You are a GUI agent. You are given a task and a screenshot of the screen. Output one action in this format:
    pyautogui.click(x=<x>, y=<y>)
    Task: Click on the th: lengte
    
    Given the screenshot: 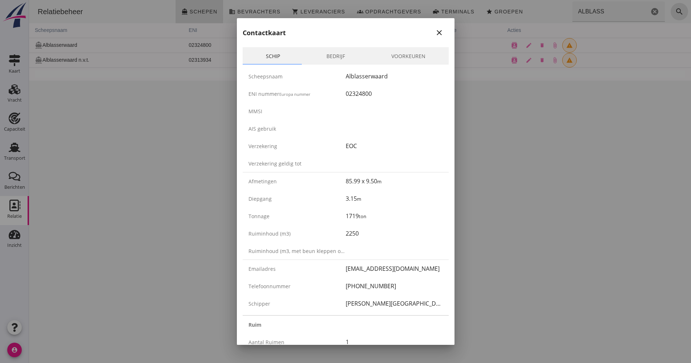 What is the action you would take?
    pyautogui.click(x=372, y=30)
    